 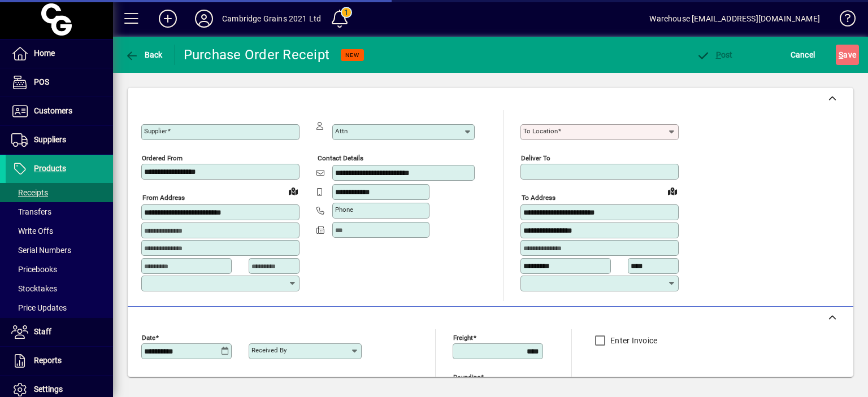 I want to click on a: POS, so click(x=59, y=82).